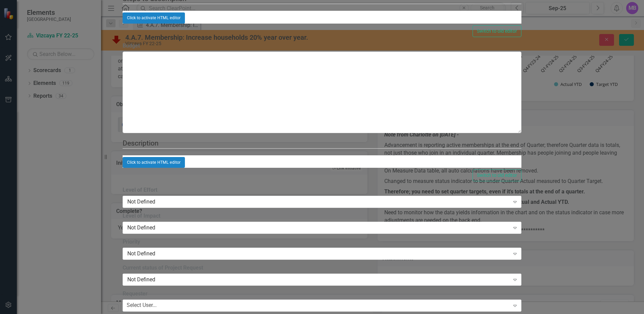  What do you see at coordinates (322, 242) in the screenshot?
I see `label: Priority` at bounding box center [322, 242].